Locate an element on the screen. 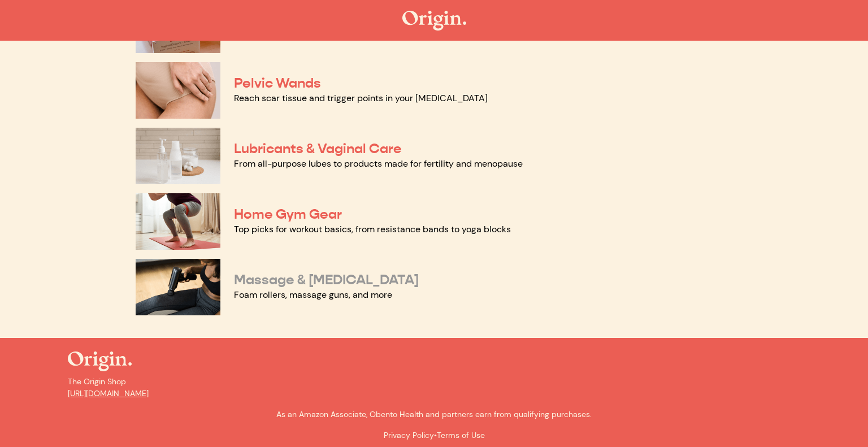 The image size is (868, 447). a: Privacy Policy is located at coordinates (409, 436).